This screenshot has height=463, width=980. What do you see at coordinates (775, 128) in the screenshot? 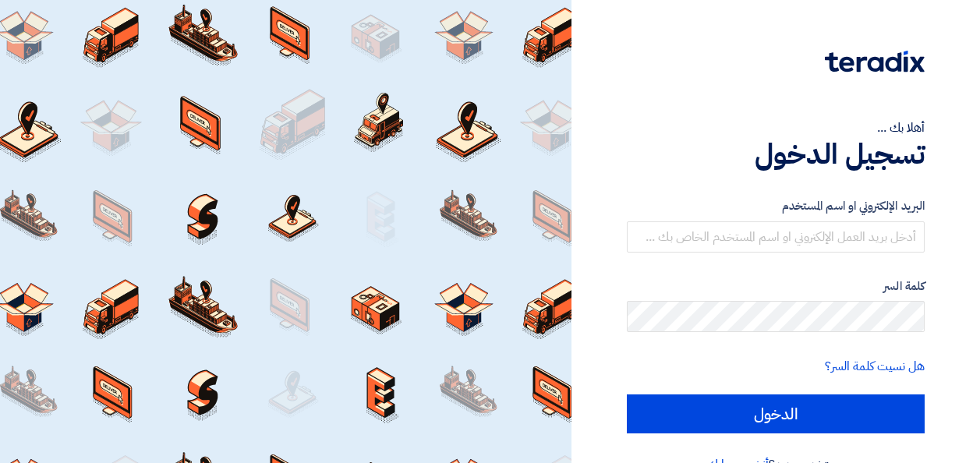
I see `div: أهلا بك ...` at bounding box center [775, 128].